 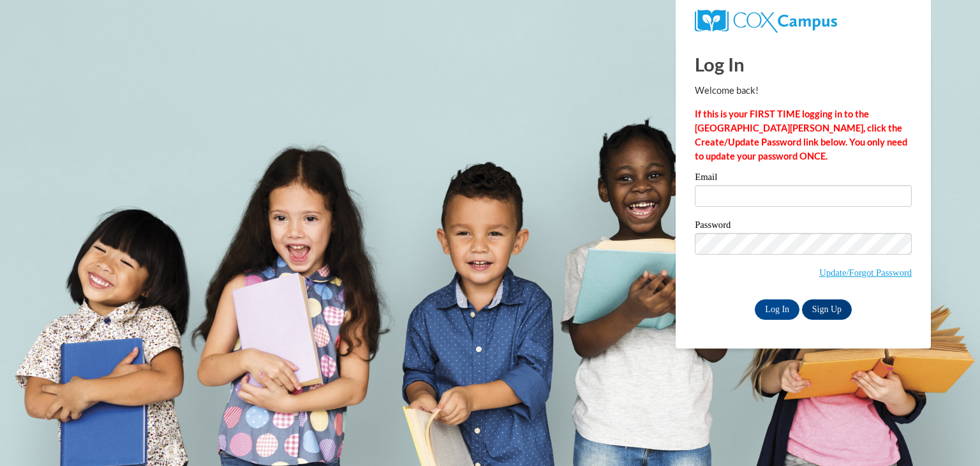 I want to click on a: Update/Forgot Password, so click(x=865, y=272).